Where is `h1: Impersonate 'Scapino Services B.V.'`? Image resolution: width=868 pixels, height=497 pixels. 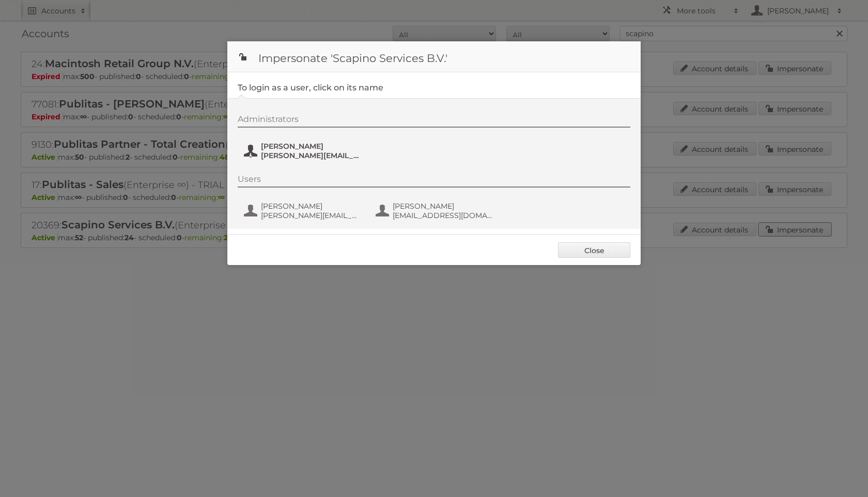 h1: Impersonate 'Scapino Services B.V.' is located at coordinates (434, 57).